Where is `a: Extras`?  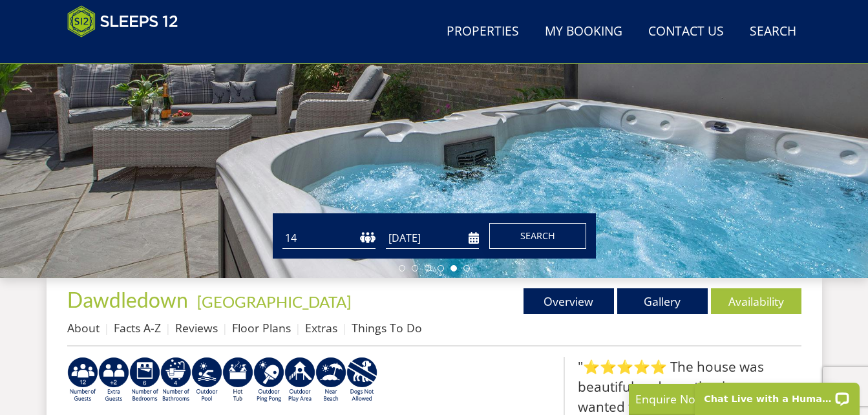 a: Extras is located at coordinates (322, 327).